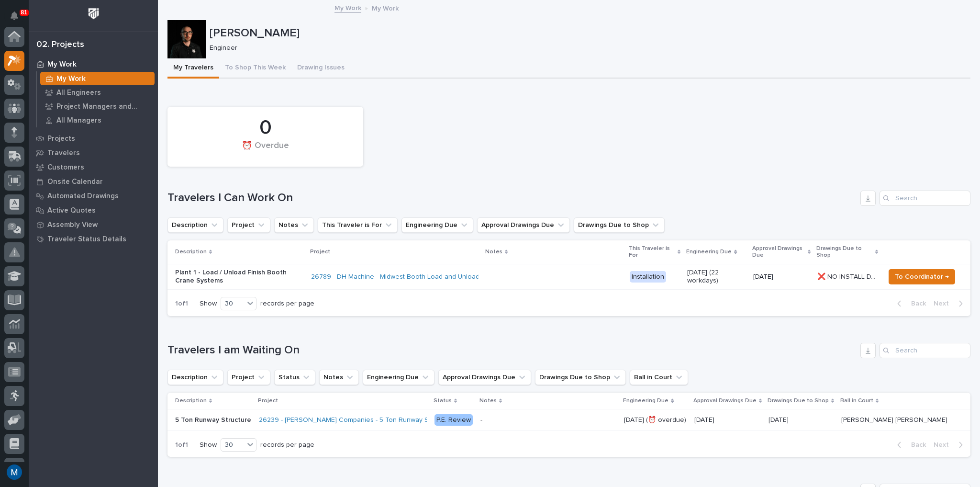 This screenshot has width=980, height=487. What do you see at coordinates (586, 48) in the screenshot?
I see `p: Engineer` at bounding box center [586, 48].